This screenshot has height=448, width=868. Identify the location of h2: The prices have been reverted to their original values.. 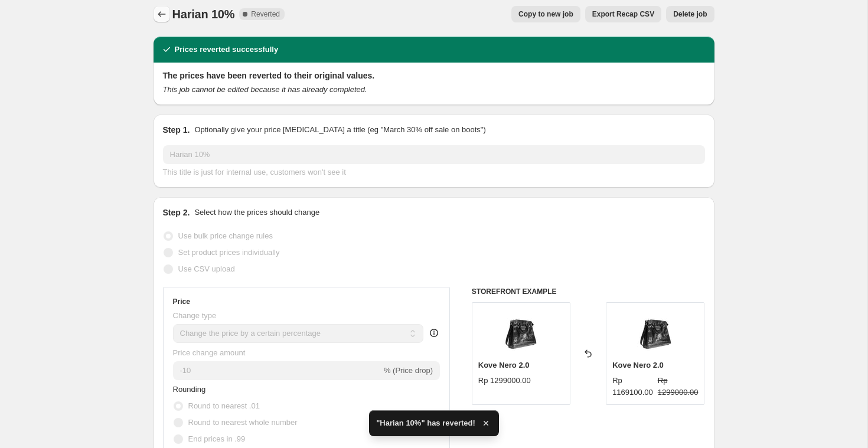
(434, 76).